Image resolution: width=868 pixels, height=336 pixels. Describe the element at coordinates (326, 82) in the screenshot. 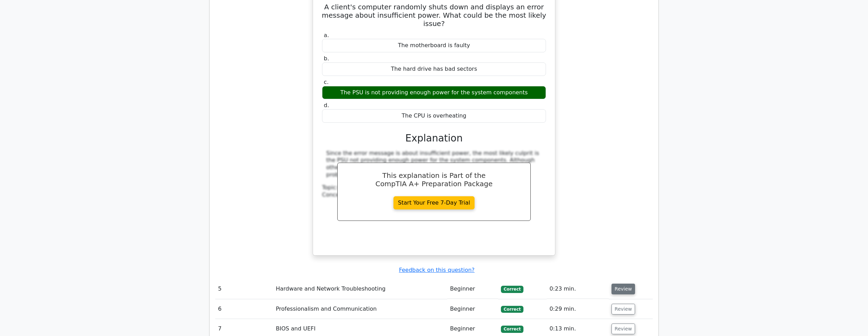

I see `span: c.` at that location.